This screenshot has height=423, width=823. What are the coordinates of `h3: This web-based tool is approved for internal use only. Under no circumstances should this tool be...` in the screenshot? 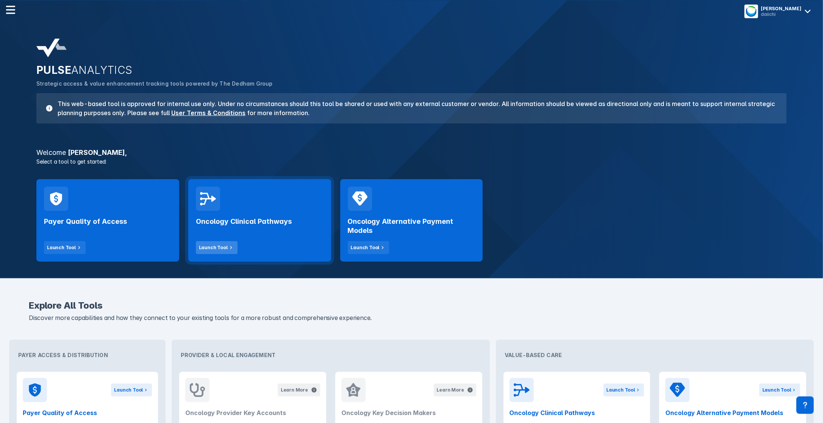 It's located at (415, 108).